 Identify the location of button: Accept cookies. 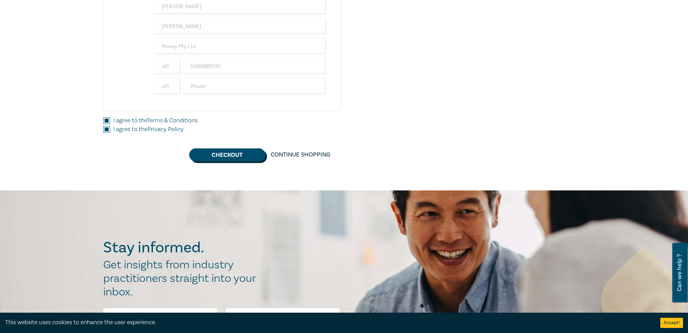
(671, 322).